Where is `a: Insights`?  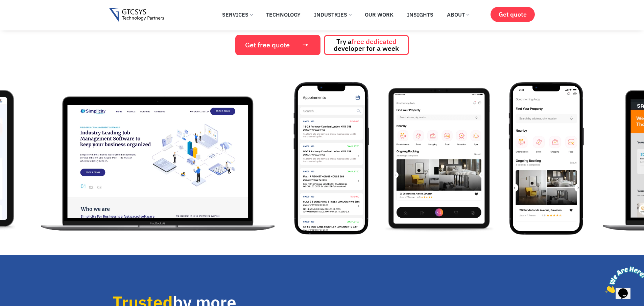 a: Insights is located at coordinates (420, 15).